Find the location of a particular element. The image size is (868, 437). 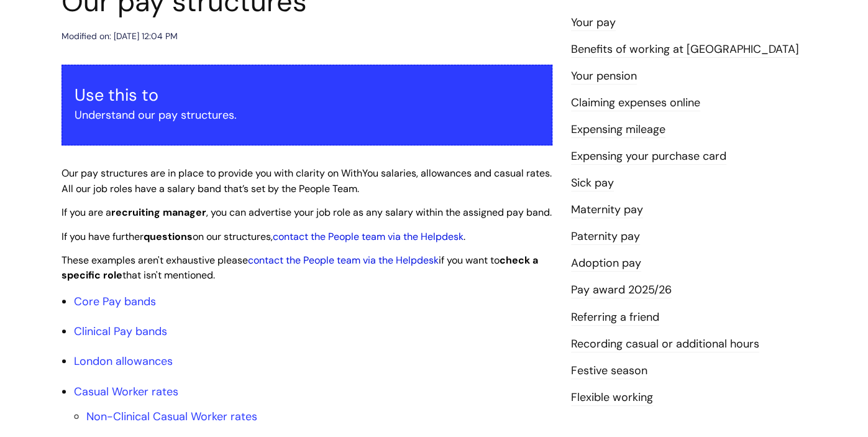

strong: recruiting manager is located at coordinates (158, 212).